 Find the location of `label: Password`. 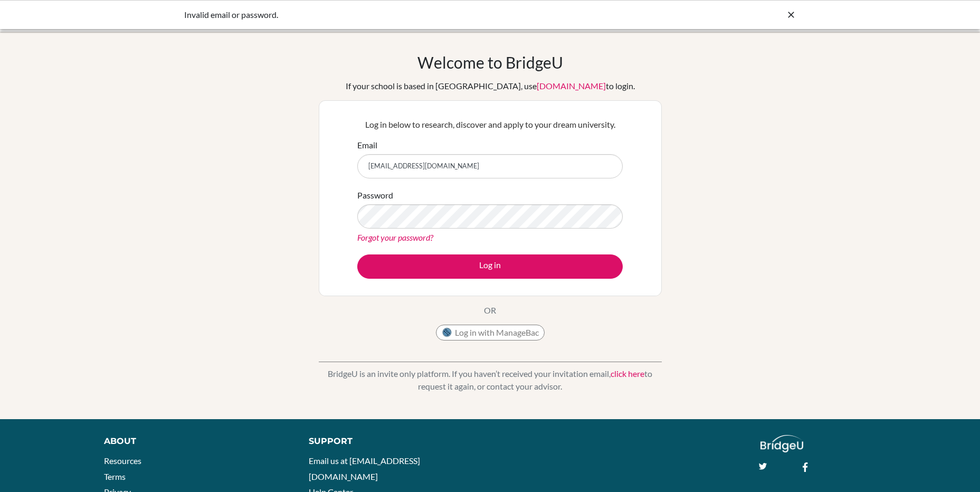

label: Password is located at coordinates (375, 195).